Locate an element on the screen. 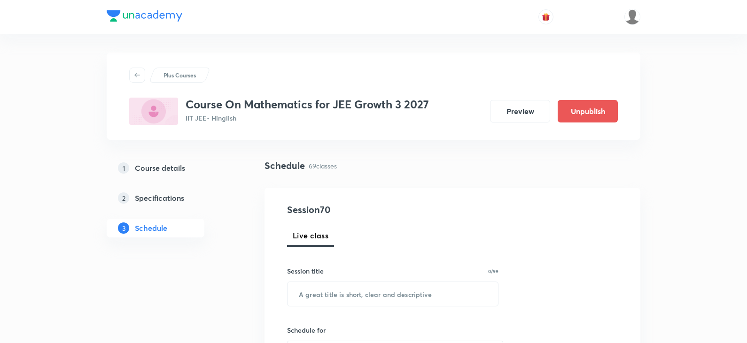 The image size is (747, 343). a: Company Logo is located at coordinates (144, 17).